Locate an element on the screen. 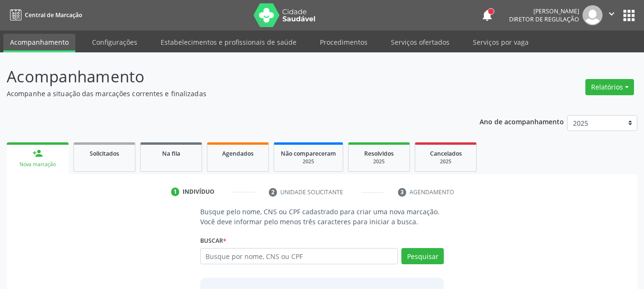 Image resolution: width=644 pixels, height=289 pixels. a: Procedimentos is located at coordinates (343, 42).